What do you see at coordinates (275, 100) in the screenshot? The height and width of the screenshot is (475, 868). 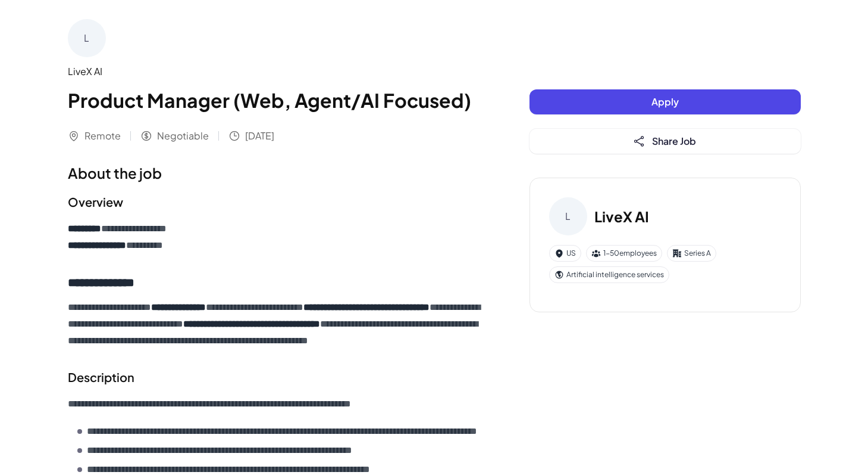 I see `h1: Product Manager (Web, Agent/AI Focused)` at bounding box center [275, 100].